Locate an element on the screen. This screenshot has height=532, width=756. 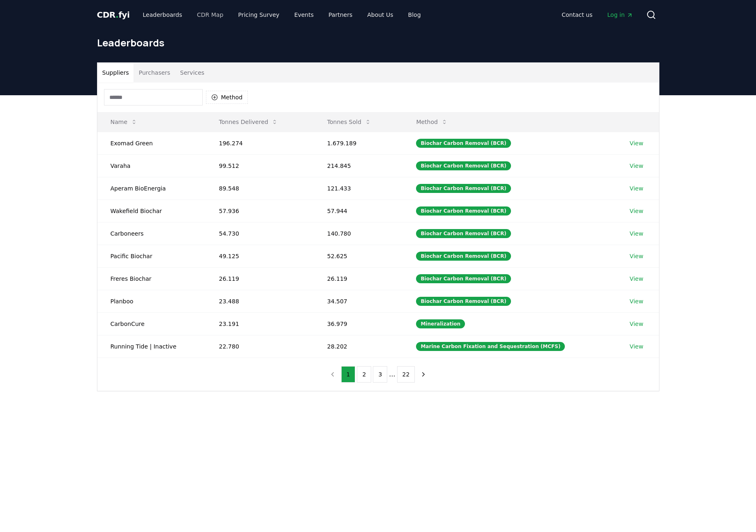
a: Log in is located at coordinates (620, 14).